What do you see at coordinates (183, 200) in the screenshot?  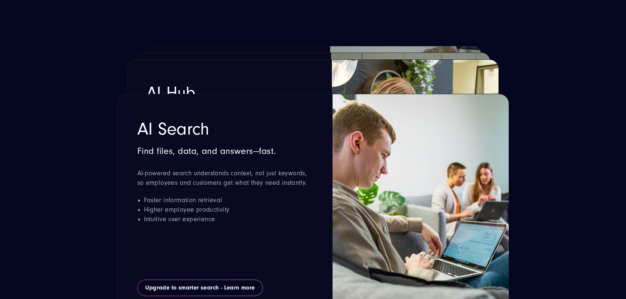 I see `span: Faster information retrieval` at bounding box center [183, 200].